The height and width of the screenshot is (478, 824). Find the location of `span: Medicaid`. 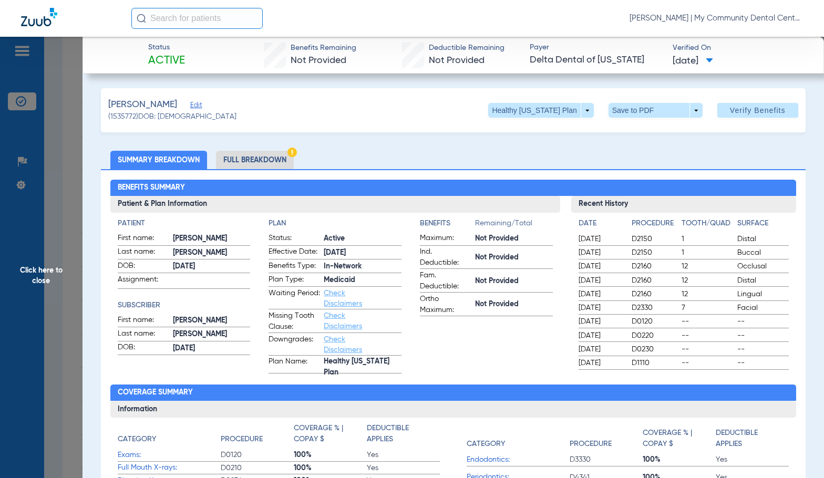

span: Medicaid is located at coordinates (363, 280).